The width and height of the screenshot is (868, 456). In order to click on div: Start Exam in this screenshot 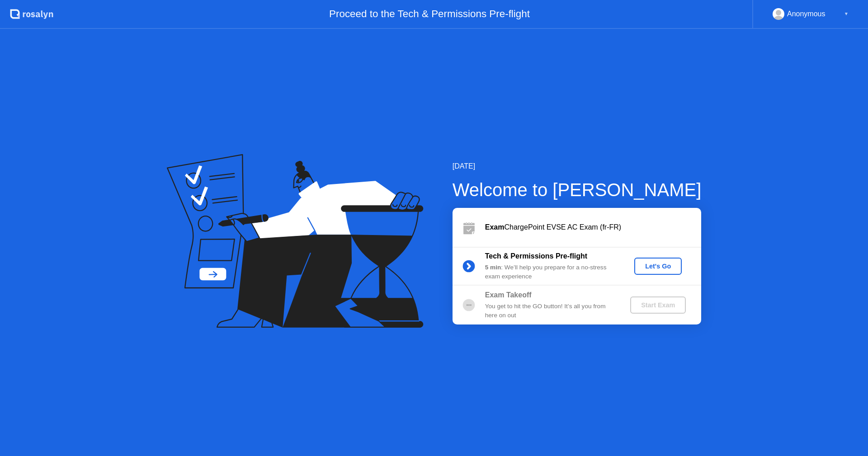, I will do `click(658, 305)`.